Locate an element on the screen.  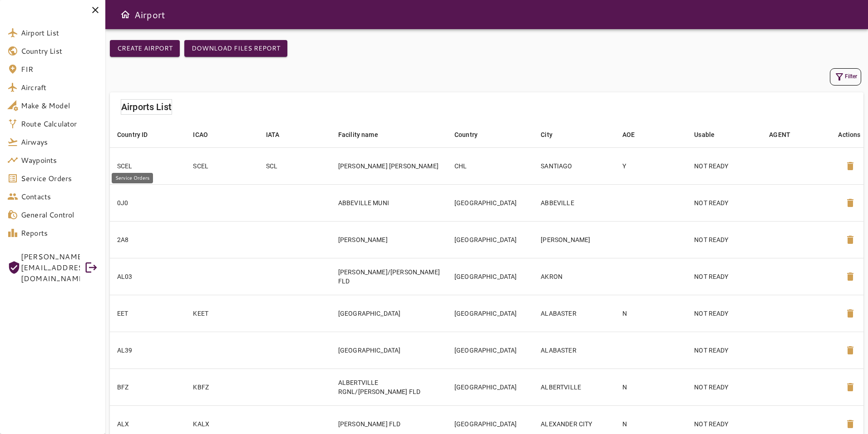
span: Service Orders is located at coordinates (60, 178).